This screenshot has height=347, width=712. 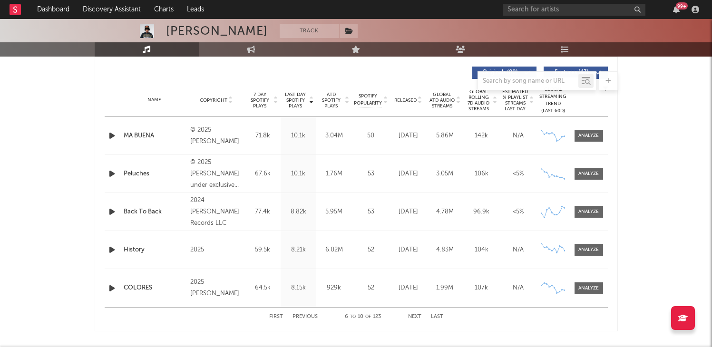 I want to click on div: History, so click(x=155, y=250).